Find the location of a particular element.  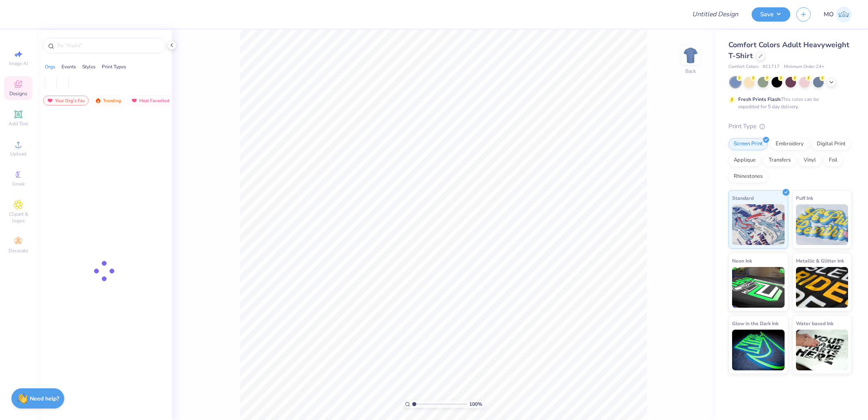

span: Add Text is located at coordinates (18, 124).